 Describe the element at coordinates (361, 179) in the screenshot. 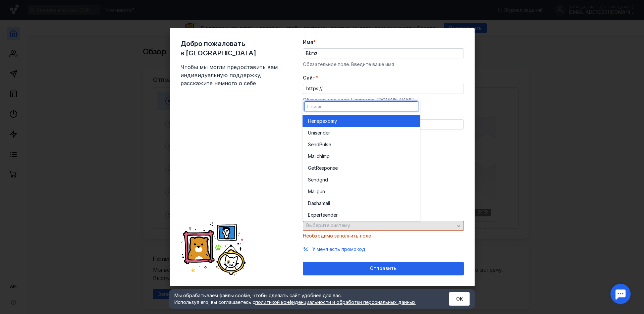

I see `button: Sendgrid` at that location.